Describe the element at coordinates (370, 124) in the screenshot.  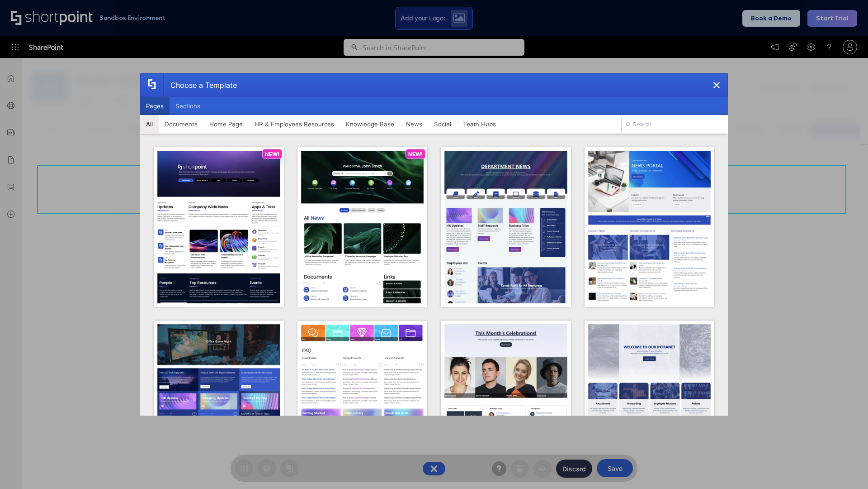
I see `button: Knowledge Base` at that location.